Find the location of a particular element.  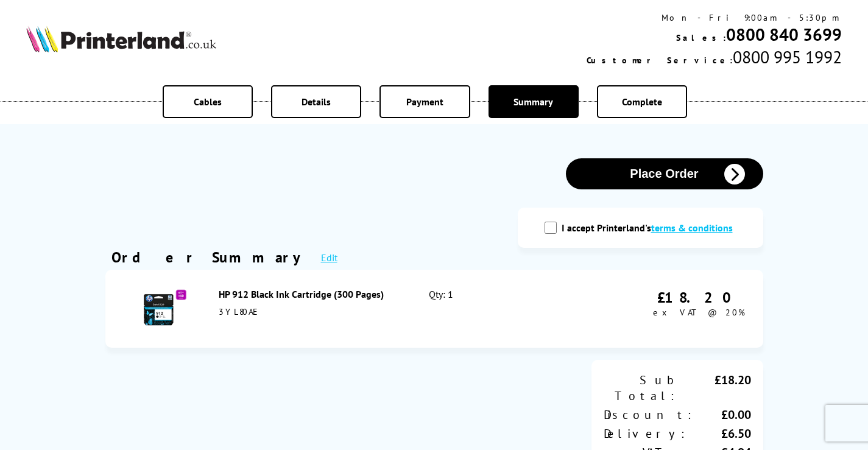

img: Printerland Logo is located at coordinates (121, 39).